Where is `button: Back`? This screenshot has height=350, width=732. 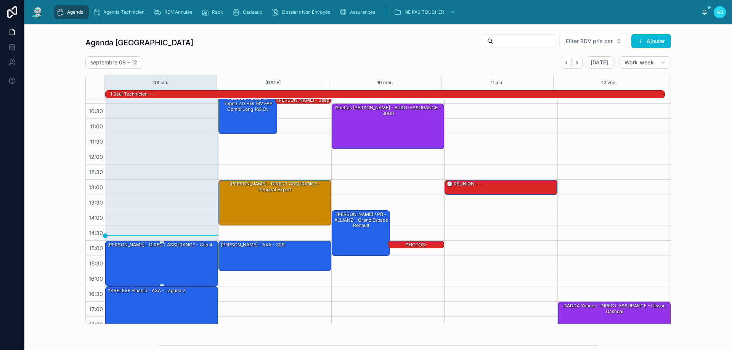 button: Back is located at coordinates (566, 63).